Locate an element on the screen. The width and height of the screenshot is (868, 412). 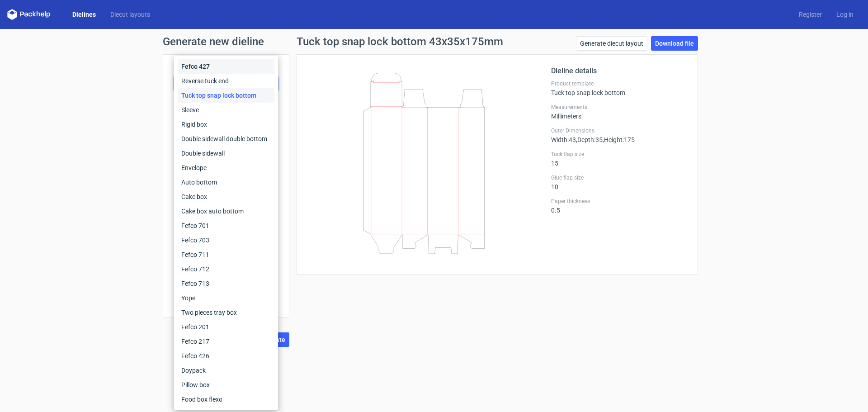
div: Rigid box is located at coordinates (226, 124).